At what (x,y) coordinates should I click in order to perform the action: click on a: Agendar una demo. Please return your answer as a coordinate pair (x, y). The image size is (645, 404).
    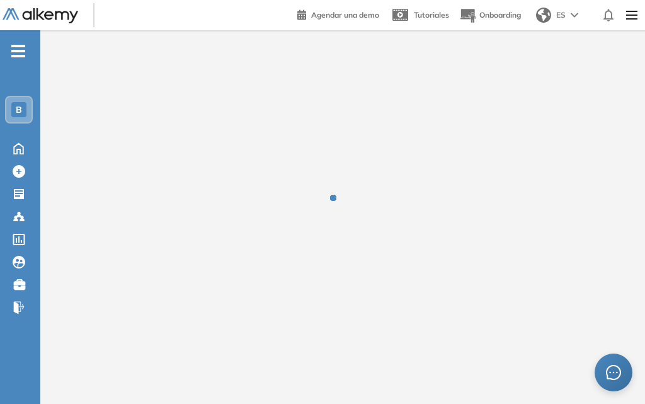
    Looking at the image, I should click on (338, 14).